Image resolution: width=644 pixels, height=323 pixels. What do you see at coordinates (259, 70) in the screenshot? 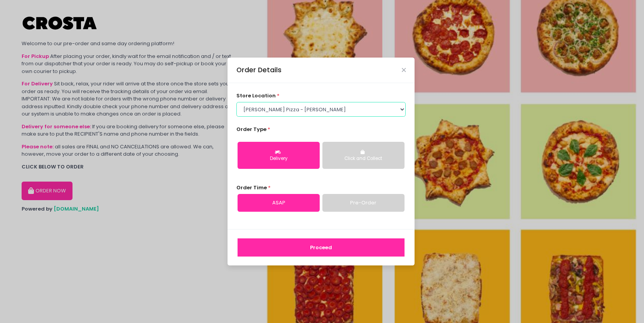
I see `div: Order Details` at bounding box center [259, 70].